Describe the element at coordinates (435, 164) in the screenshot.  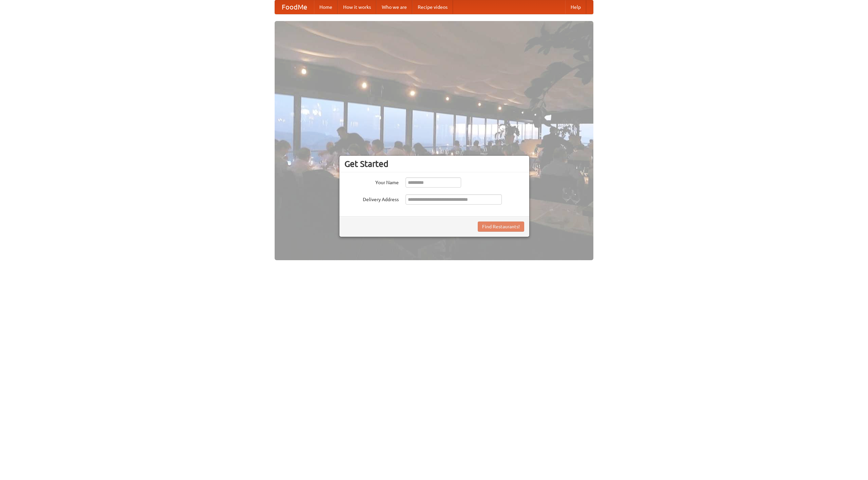
I see `h3: Get Started` at that location.